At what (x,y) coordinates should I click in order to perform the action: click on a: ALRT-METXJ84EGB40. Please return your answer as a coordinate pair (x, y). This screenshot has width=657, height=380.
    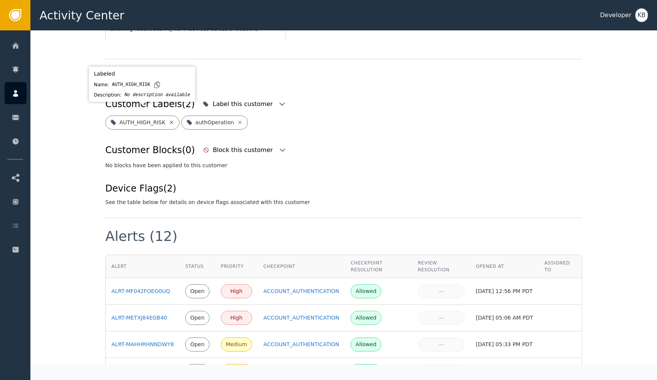
    Looking at the image, I should click on (143, 318).